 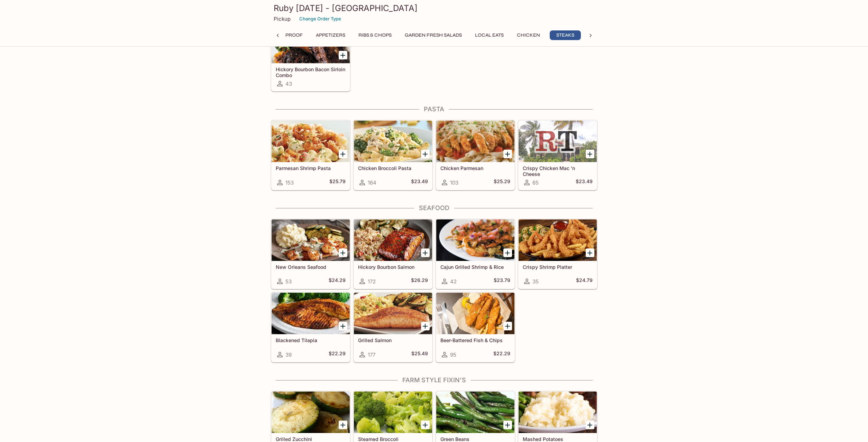 I want to click on div: Blackened Tilapia, so click(x=310, y=313).